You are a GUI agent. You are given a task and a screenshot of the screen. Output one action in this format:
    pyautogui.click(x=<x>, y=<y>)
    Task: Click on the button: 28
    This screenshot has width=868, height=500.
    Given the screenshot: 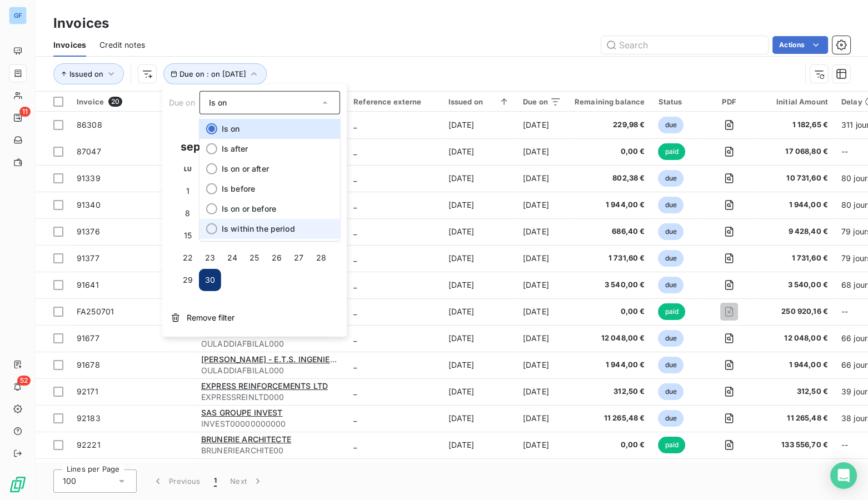 What is the action you would take?
    pyautogui.click(x=321, y=258)
    